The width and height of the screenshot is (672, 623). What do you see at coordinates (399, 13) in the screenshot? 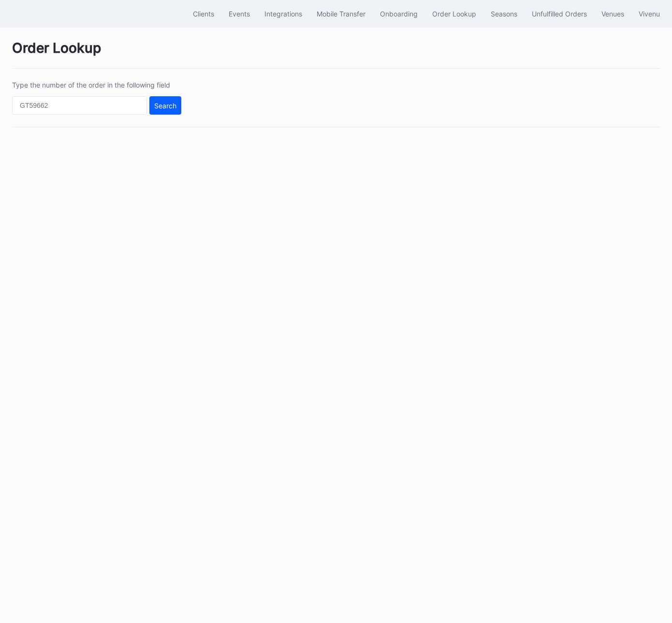
I see `a: Onboarding` at bounding box center [399, 13].